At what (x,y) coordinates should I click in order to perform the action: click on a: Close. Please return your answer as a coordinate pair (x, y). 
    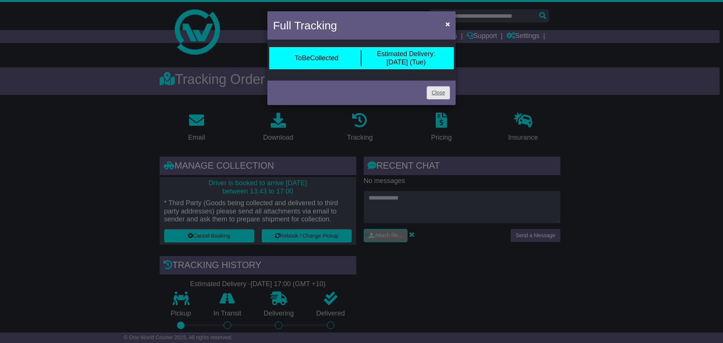
    Looking at the image, I should click on (438, 93).